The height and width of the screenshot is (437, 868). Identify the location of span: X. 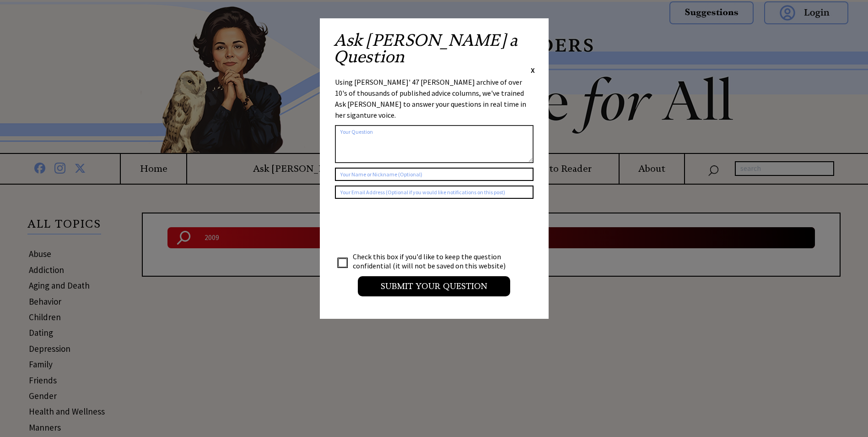
(532, 70).